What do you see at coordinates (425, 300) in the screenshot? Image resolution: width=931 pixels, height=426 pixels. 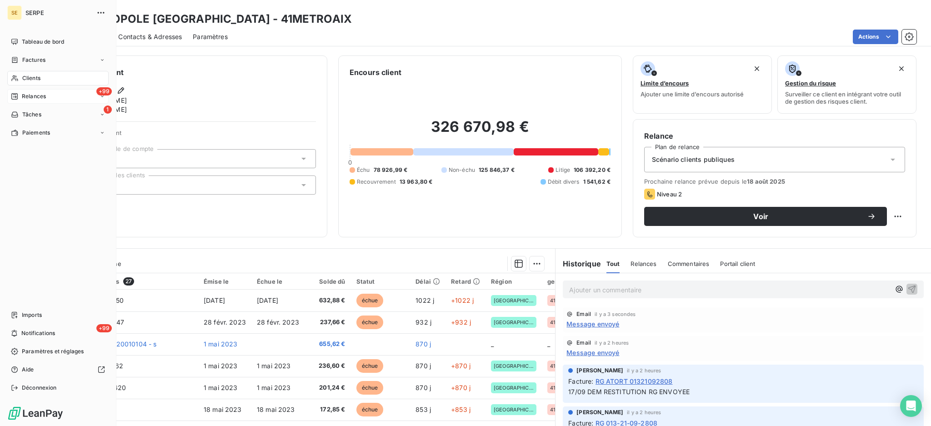 I see `span: 1022 j` at bounding box center [425, 300].